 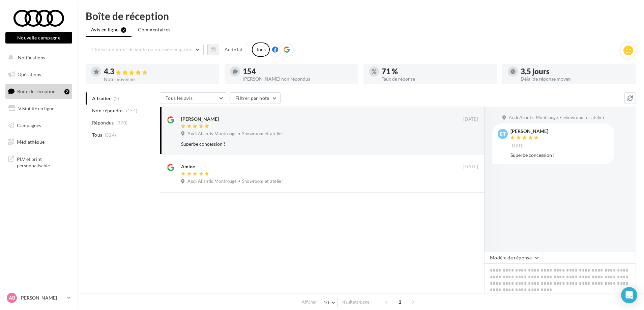 What do you see at coordinates (329, 302) in the screenshot?
I see `button: 10` at bounding box center [329, 302].